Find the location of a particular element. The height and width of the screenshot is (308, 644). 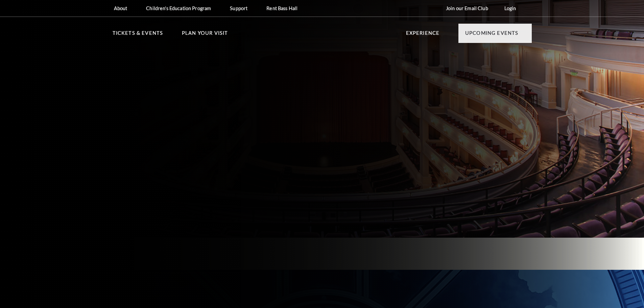

p: Children's Education Program is located at coordinates (179, 8).